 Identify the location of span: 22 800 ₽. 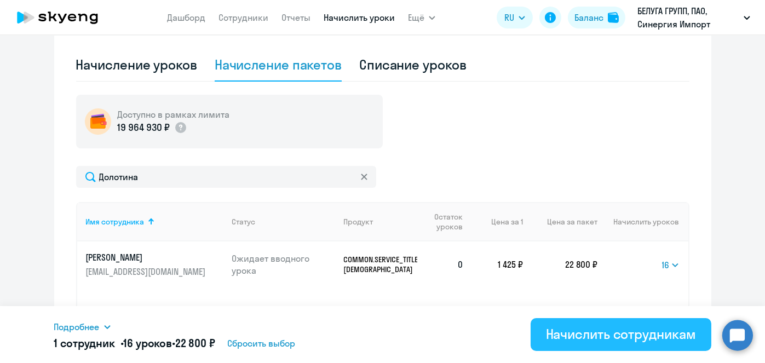
(195, 343).